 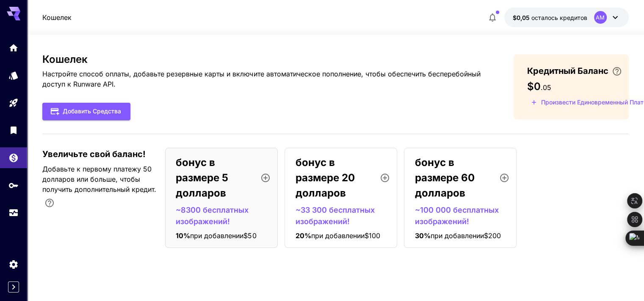 What do you see at coordinates (183, 236) in the screenshot?
I see `span: 10 %` at bounding box center [183, 236].